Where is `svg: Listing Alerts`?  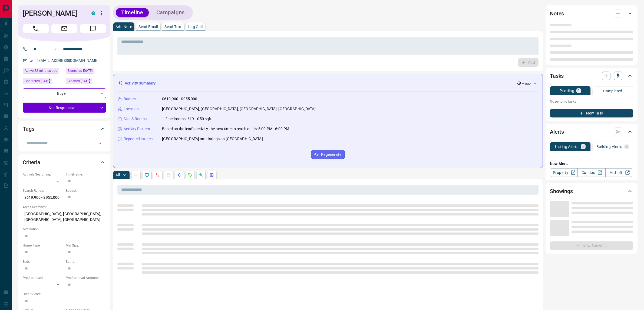 svg: Listing Alerts is located at coordinates (179, 175).